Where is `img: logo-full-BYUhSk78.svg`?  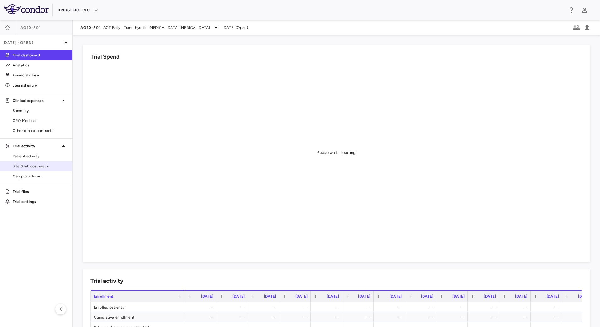 img: logo-full-BYUhSk78.svg is located at coordinates (26, 9).